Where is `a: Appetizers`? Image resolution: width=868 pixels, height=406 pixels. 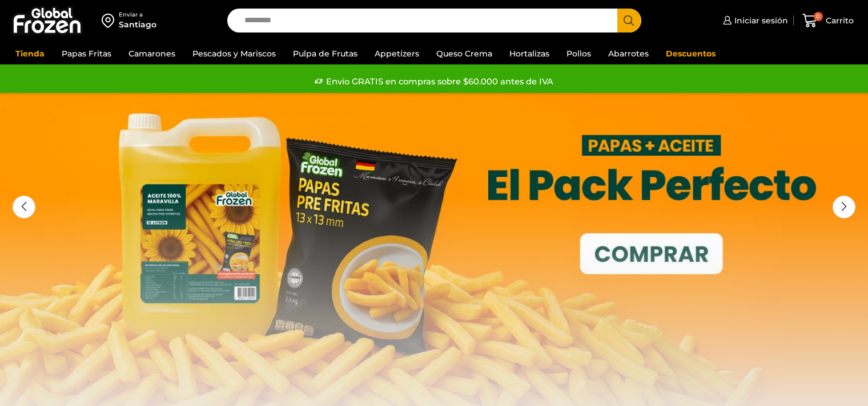
a: Appetizers is located at coordinates (397, 53).